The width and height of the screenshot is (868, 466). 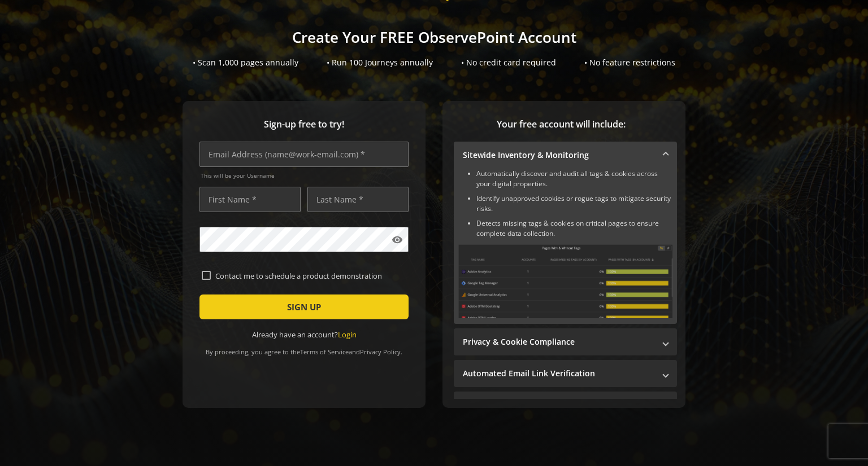 I want to click on mat-expansion-panel-header: Privacy & Cookie Compliance, so click(x=565, y=342).